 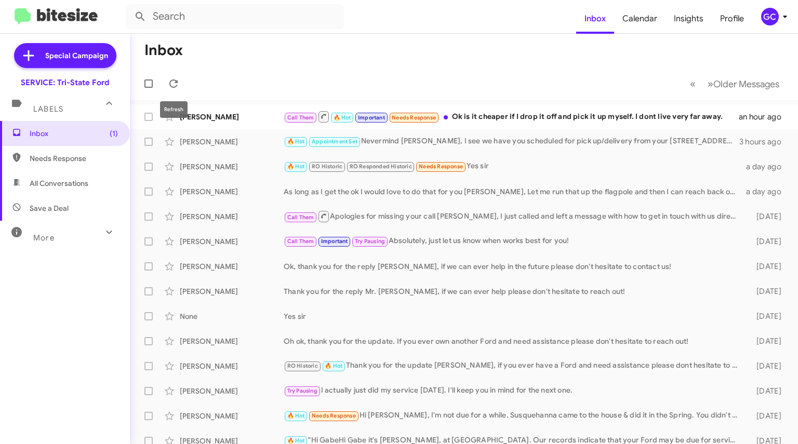 I want to click on span: Older Messages, so click(x=746, y=84).